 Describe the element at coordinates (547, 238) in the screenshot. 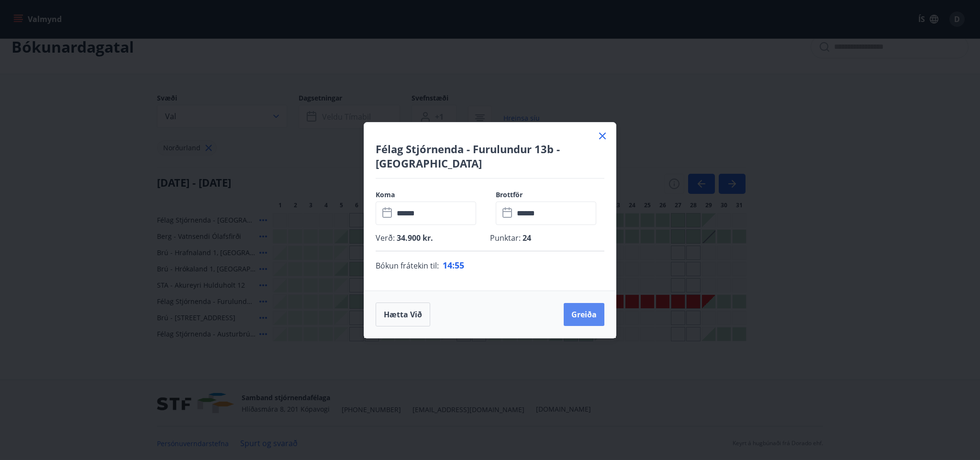

I see `p: Punktar :` at that location.